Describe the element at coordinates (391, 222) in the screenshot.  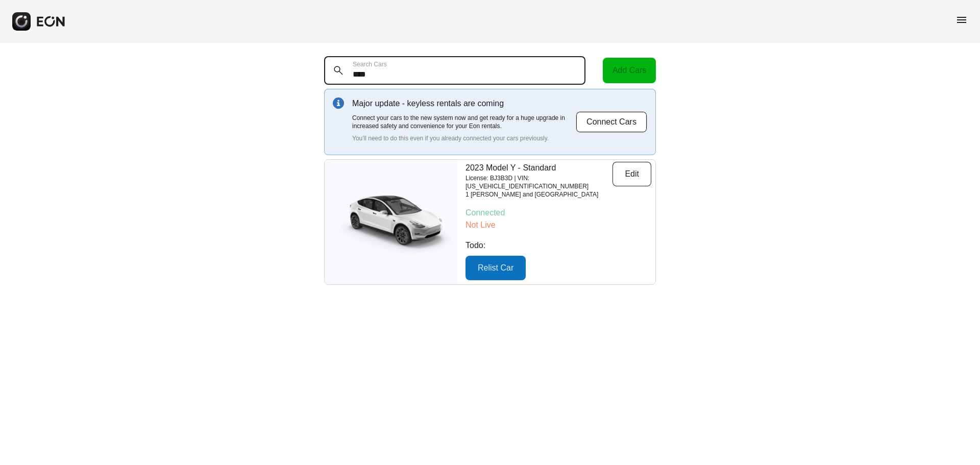
I see `img: car` at that location.